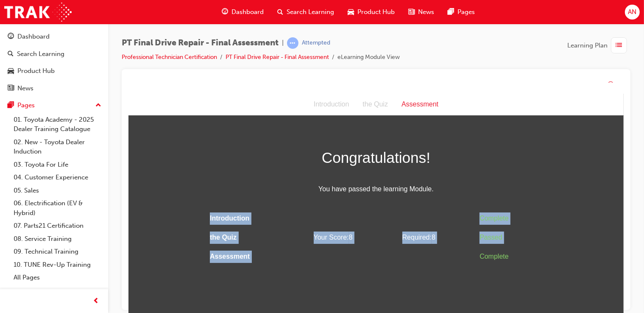 Image resolution: width=644 pixels, height=313 pixels. Describe the element at coordinates (57, 147) in the screenshot. I see `a: 02. New - Toyota Dealer Induction` at that location.